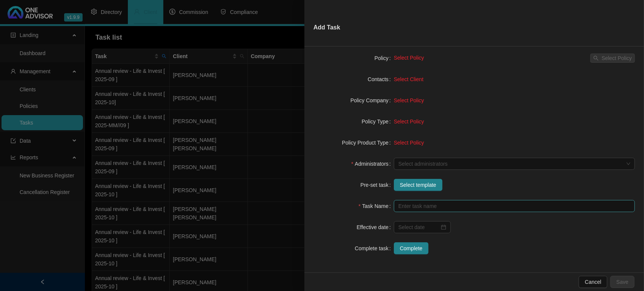 The height and width of the screenshot is (291, 644). Describe the element at coordinates (327, 27) in the screenshot. I see `p: Add Task` at that location.